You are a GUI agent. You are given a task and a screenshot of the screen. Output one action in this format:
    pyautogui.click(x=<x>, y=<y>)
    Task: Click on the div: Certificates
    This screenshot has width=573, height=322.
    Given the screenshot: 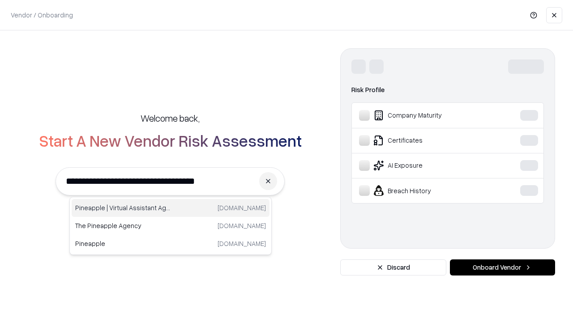 What is the action you would take?
    pyautogui.click(x=426, y=141)
    